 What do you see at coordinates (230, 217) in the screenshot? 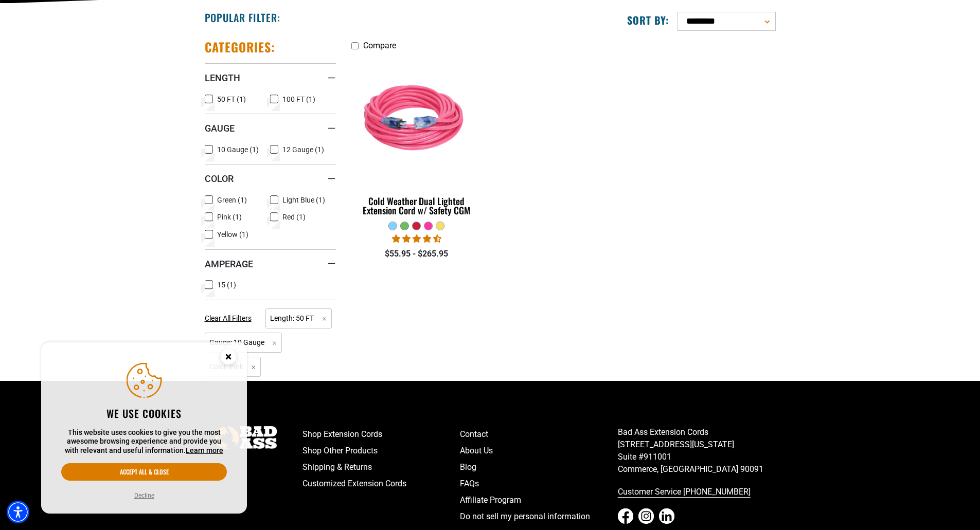
I see `span: Pink (1)` at bounding box center [230, 217].